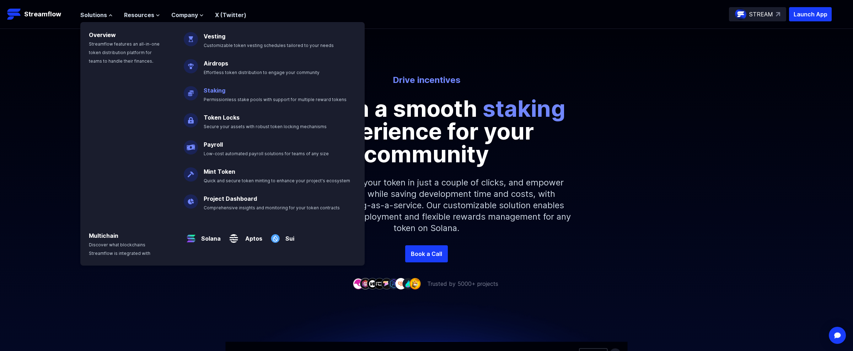 The height and width of the screenshot is (351, 853). What do you see at coordinates (380, 283) in the screenshot?
I see `img: company-4` at bounding box center [380, 283].